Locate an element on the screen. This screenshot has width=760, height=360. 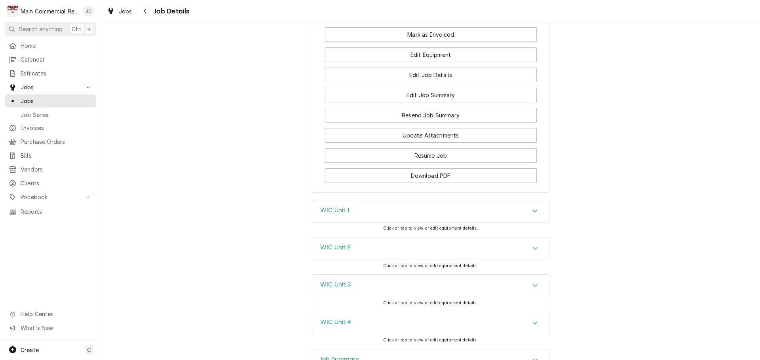
span: Reports is located at coordinates (56, 212).